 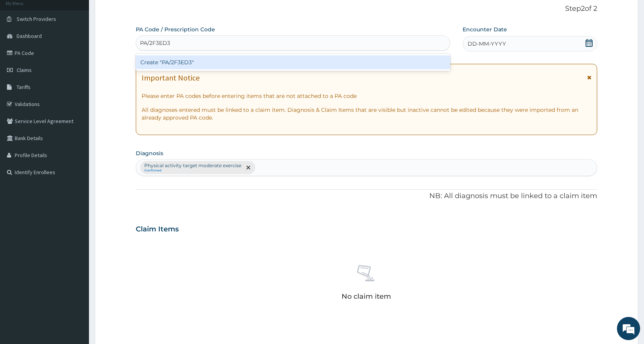 I want to click on div: Minimize live chat window, so click(x=136, y=13).